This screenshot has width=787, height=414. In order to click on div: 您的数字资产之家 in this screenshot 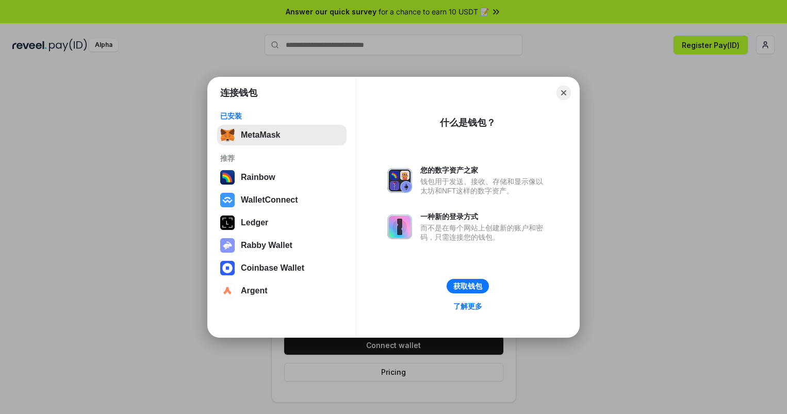, I will do `click(484, 170)`.